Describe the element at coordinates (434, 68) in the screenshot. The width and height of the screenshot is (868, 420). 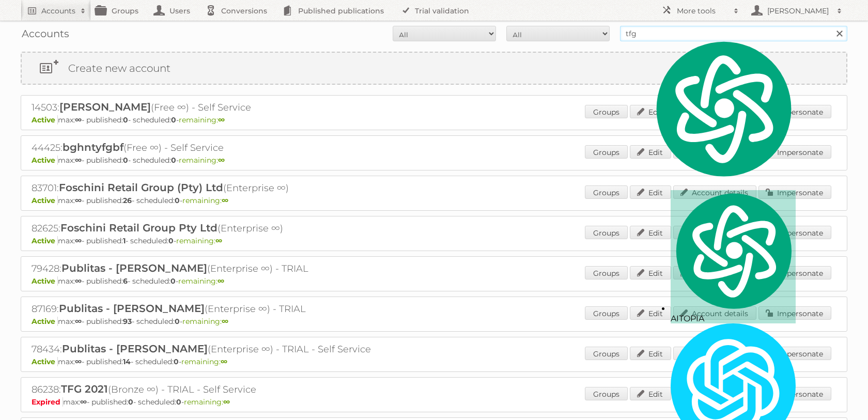
I see `a: Create new account` at that location.